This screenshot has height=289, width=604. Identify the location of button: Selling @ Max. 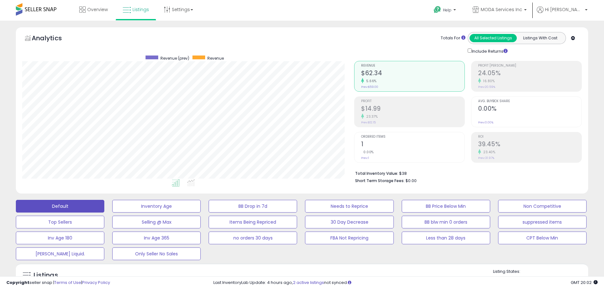
(156, 222).